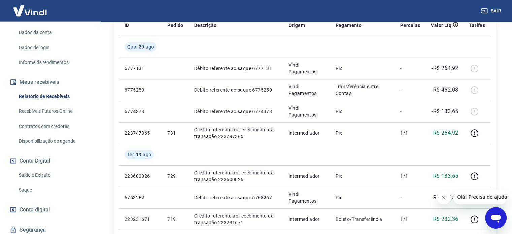 The image size is (512, 234). What do you see at coordinates (139, 154) in the screenshot?
I see `span: Ter, 19 ago` at bounding box center [139, 154].